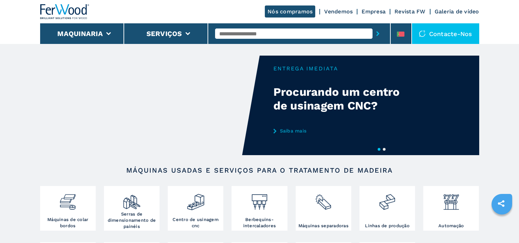 Image resolution: width=519 pixels, height=243 pixels. What do you see at coordinates (374, 11) in the screenshot?
I see `a: Empresa` at bounding box center [374, 11].